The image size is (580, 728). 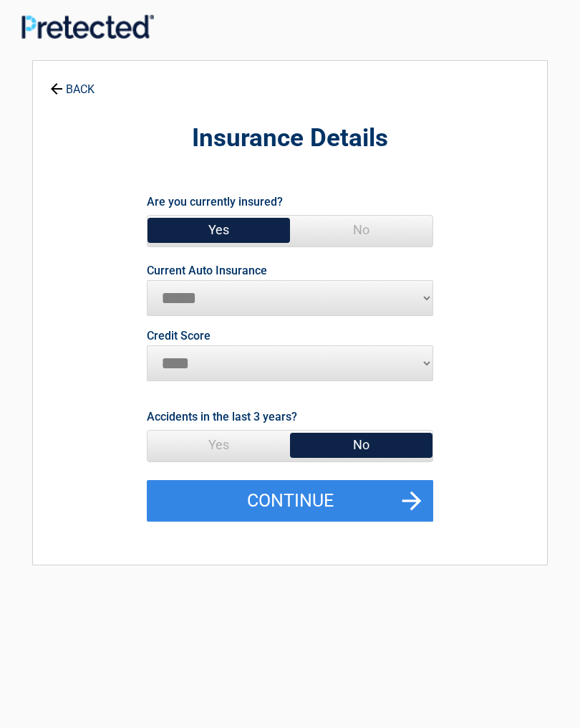 What do you see at coordinates (215, 201) in the screenshot?
I see `label: Are you currently insured?` at bounding box center [215, 201].